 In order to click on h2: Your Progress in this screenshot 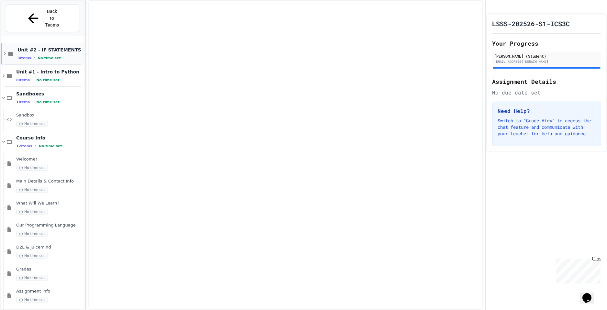, I will do `click(547, 43)`.